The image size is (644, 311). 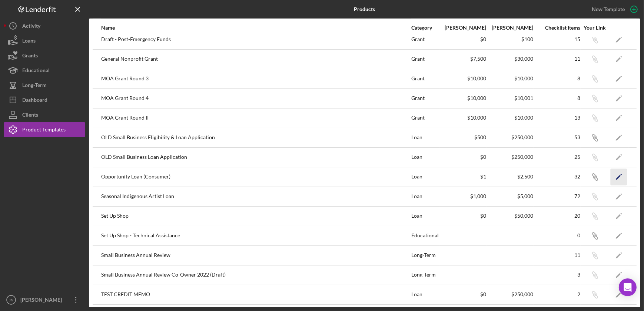 What do you see at coordinates (557, 157) in the screenshot?
I see `div: 25` at bounding box center [557, 157].